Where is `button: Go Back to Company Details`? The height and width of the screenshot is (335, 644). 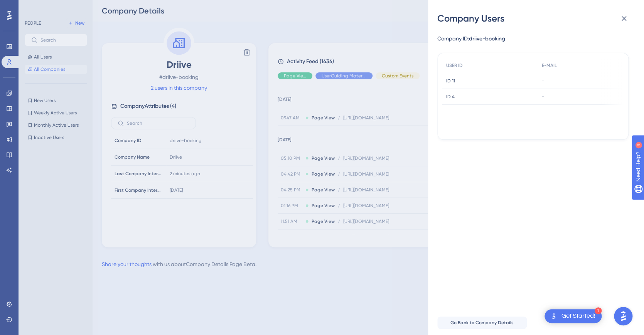 button: Go Back to Company Details is located at coordinates (482, 323).